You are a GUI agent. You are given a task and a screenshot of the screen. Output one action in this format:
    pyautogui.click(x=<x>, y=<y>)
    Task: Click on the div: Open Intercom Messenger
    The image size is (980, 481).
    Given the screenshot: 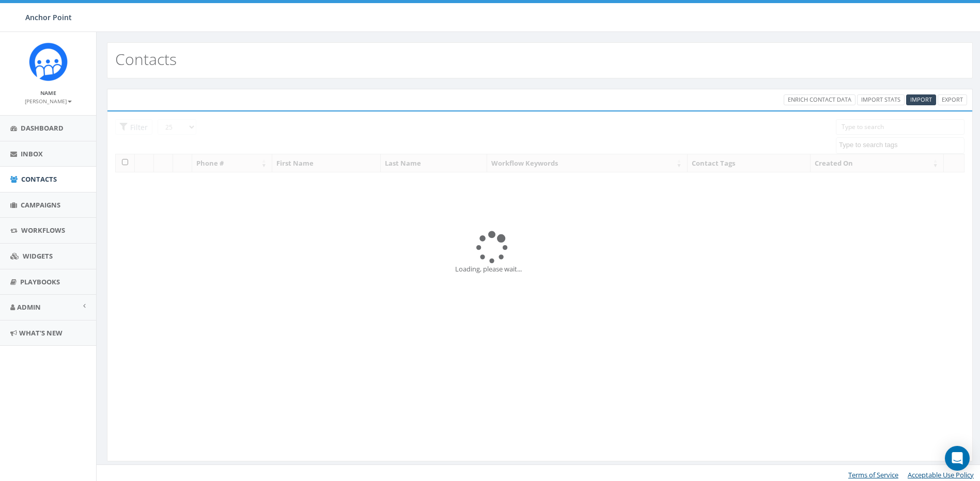 What is the action you would take?
    pyautogui.click(x=958, y=459)
    